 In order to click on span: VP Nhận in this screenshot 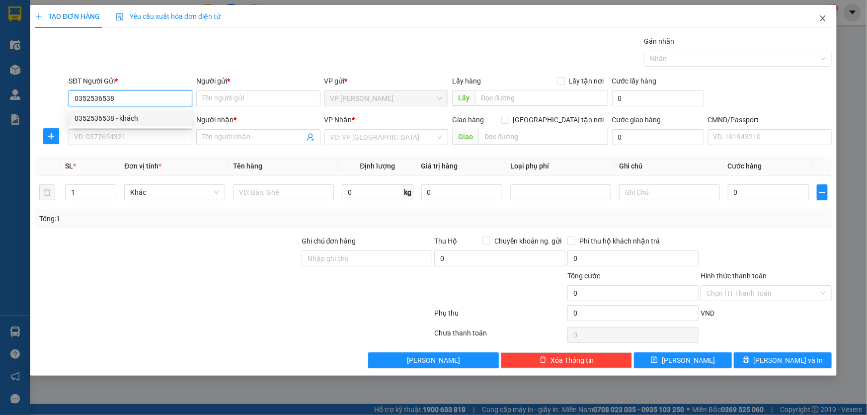, I will do `click(338, 120)`.